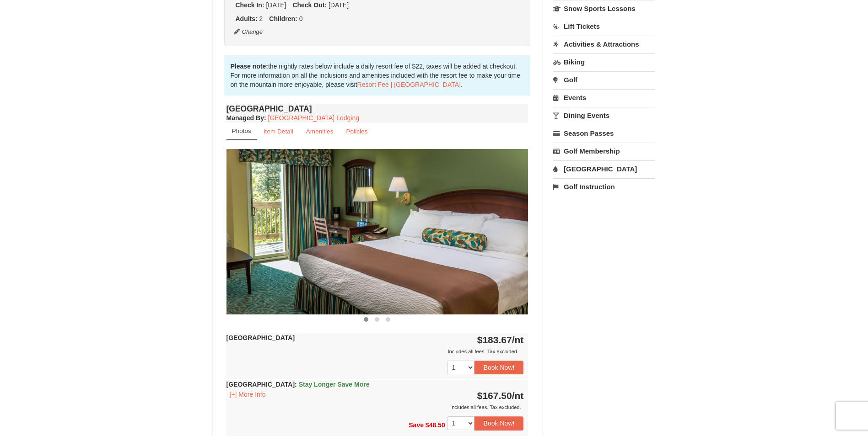 Image resolution: width=868 pixels, height=436 pixels. What do you see at coordinates (250, 66) in the screenshot?
I see `strong: Please note:` at bounding box center [250, 66].